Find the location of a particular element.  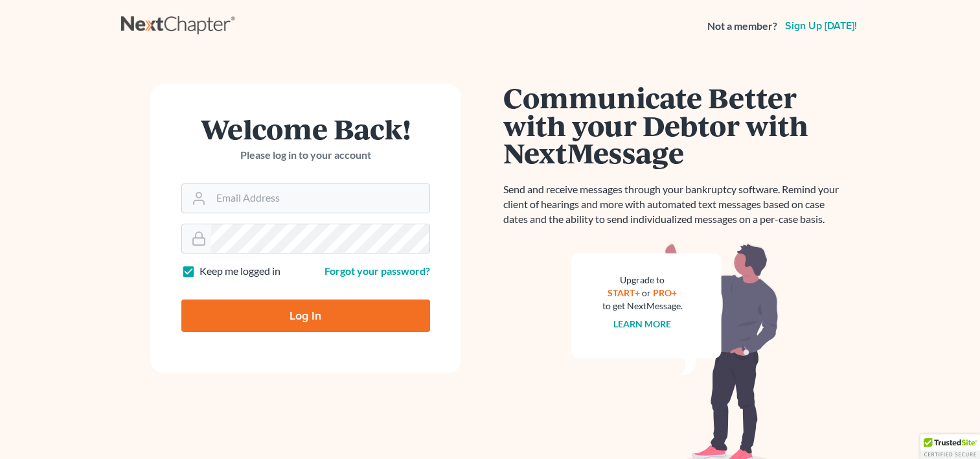

a: Forgot your password? is located at coordinates (377, 271).